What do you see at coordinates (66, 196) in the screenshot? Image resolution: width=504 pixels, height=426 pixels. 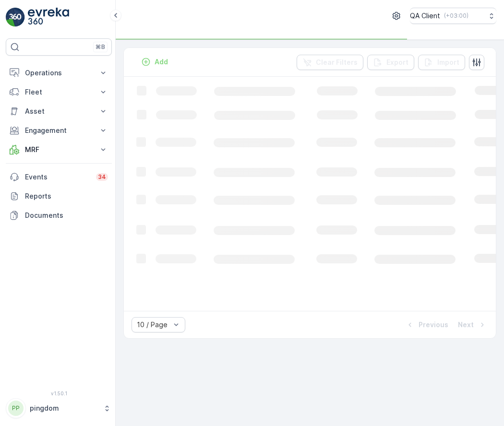 I see `p: Reports` at bounding box center [66, 196].